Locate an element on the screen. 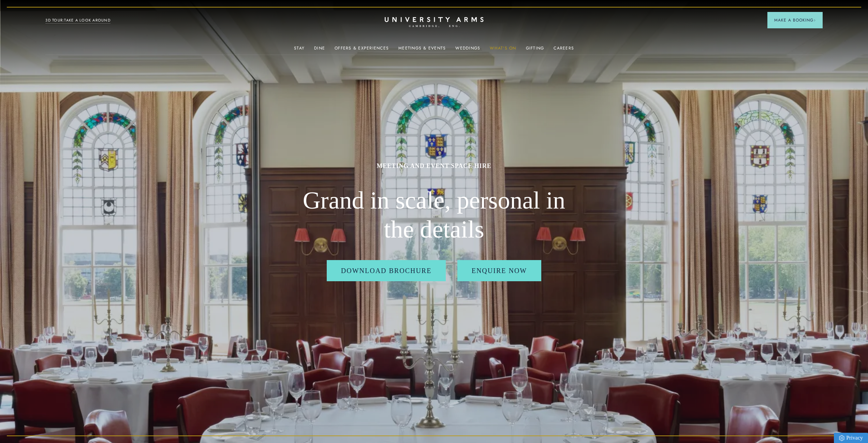 The image size is (868, 443). h2: Grand in scale, personal in the details is located at coordinates (434, 215).